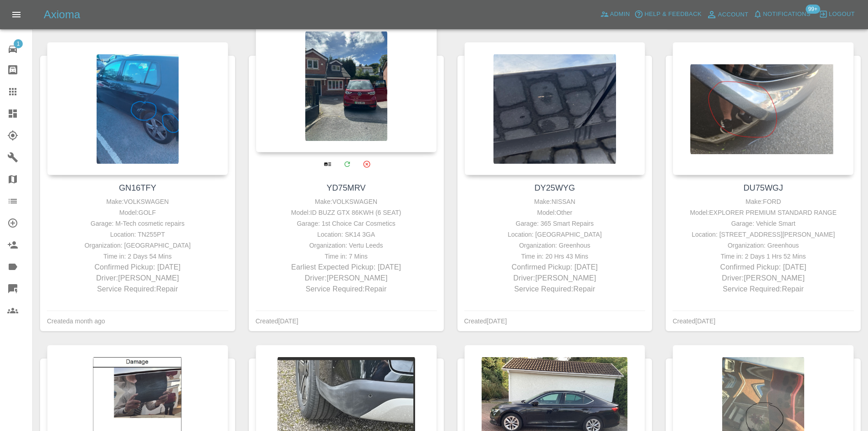 The height and width of the screenshot is (431, 868). I want to click on h5: Axioma, so click(62, 15).